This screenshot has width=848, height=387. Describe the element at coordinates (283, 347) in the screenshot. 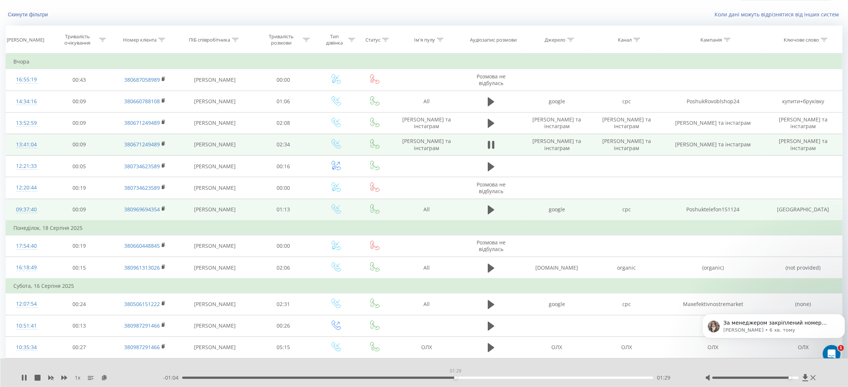

I see `td: 05:15` at that location.